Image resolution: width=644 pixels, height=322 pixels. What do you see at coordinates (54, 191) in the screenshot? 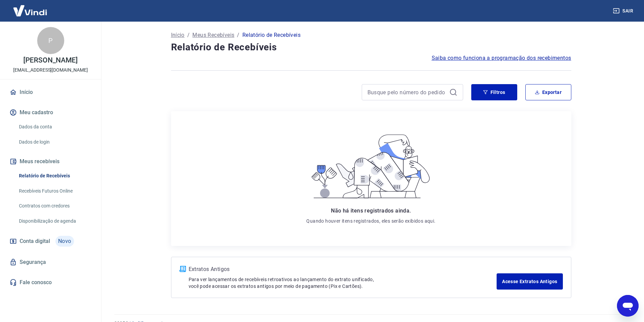
I see `a: Recebíveis Futuros Online` at bounding box center [54, 191].